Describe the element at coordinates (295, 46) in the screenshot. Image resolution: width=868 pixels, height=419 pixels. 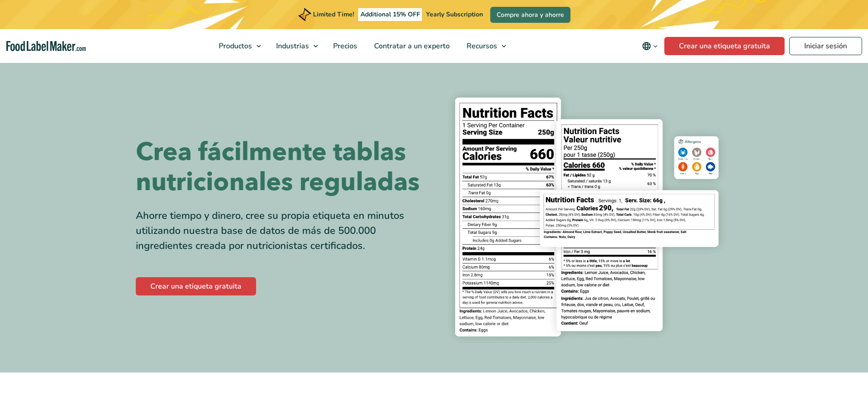
I see `a: Industrias` at that location.